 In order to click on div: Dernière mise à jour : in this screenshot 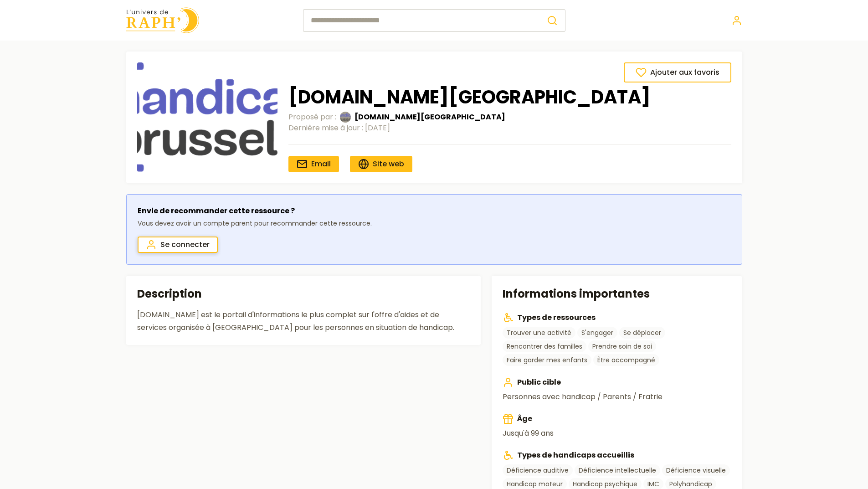, I will do `click(510, 128)`.